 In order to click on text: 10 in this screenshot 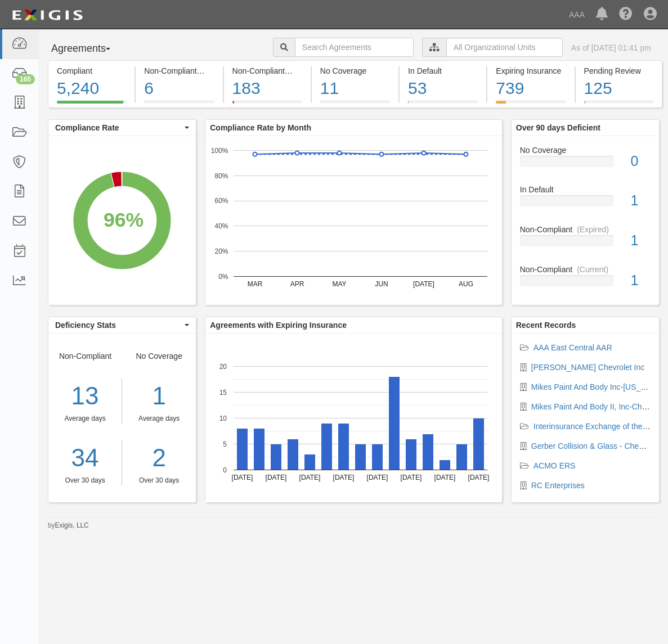, I will do `click(223, 418)`.